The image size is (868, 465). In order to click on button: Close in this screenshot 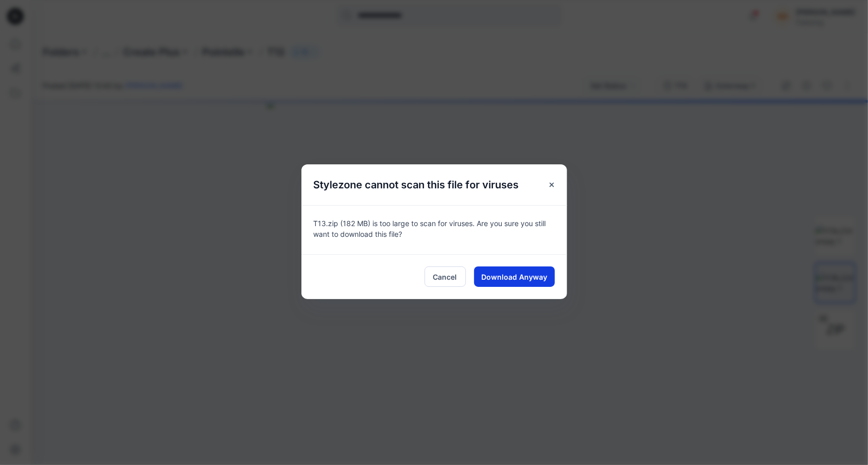, I will do `click(552, 185)`.